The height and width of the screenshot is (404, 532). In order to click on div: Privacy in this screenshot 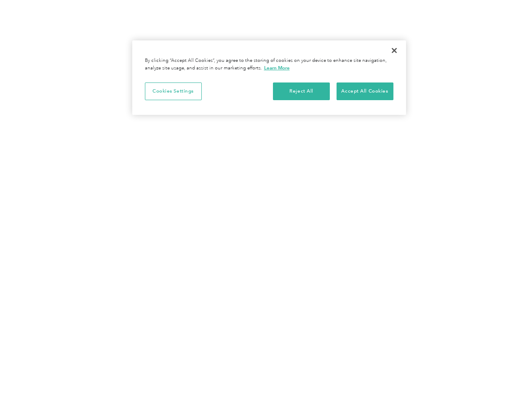, I will do `click(269, 77)`.